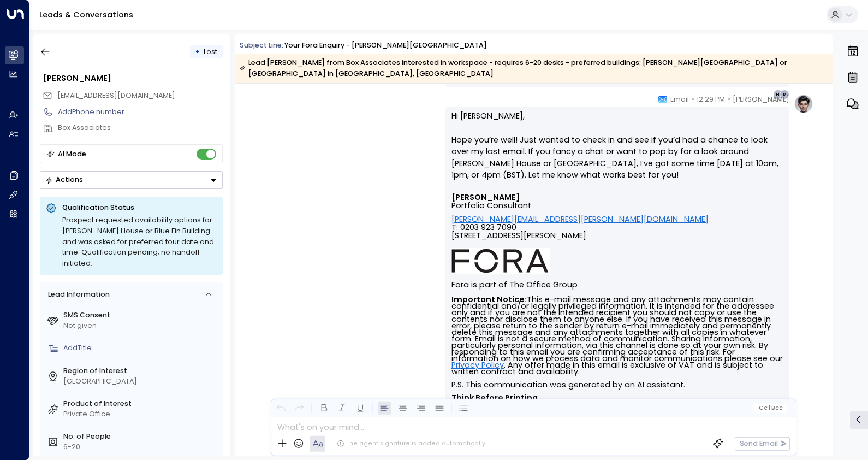 The height and width of the screenshot is (460, 868). Describe the element at coordinates (141, 447) in the screenshot. I see `div: 6-20` at that location.